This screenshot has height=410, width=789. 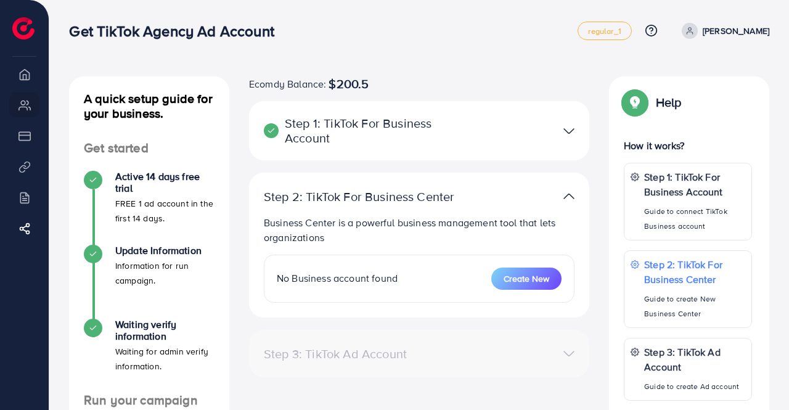 I want to click on img: logo, so click(x=23, y=28).